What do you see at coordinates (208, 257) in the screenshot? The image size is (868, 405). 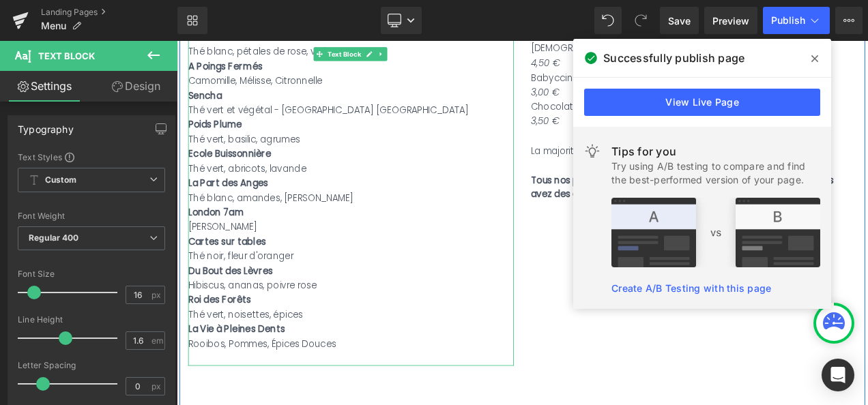 I see `div: Thé noir, fleur d'oranger` at bounding box center [208, 257].